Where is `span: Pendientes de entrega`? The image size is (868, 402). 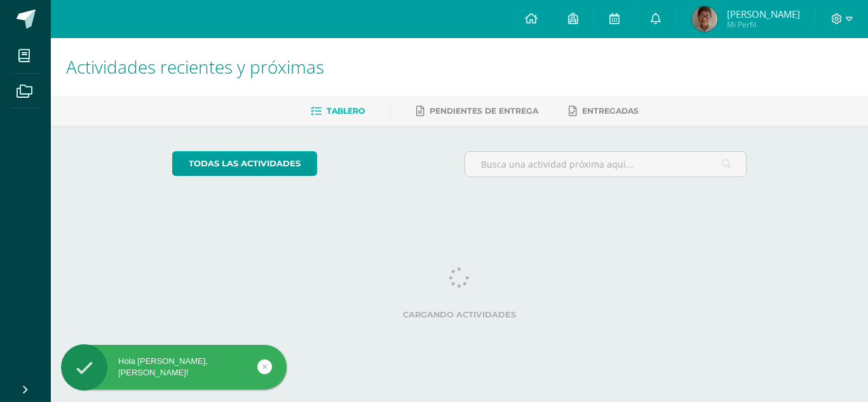 span: Pendientes de entrega is located at coordinates (484, 110).